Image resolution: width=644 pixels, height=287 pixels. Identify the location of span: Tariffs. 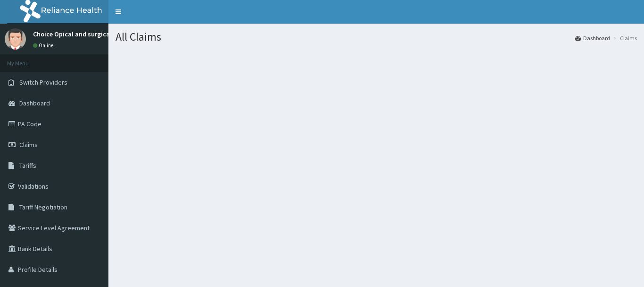
(28, 166).